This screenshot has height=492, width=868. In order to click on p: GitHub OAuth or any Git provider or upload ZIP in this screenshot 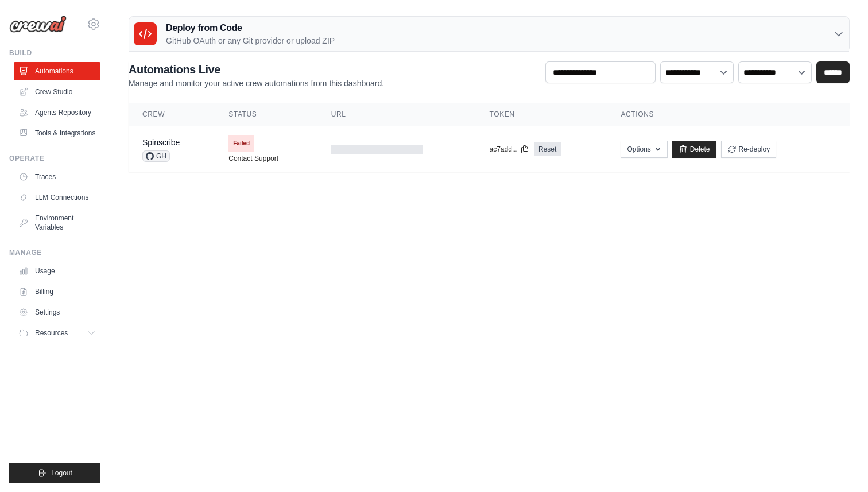, I will do `click(250, 41)`.